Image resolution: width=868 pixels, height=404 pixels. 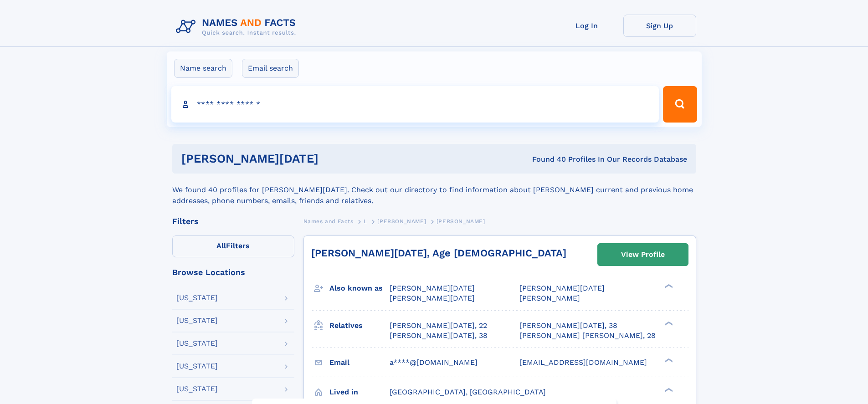 I want to click on label: Email search, so click(x=270, y=68).